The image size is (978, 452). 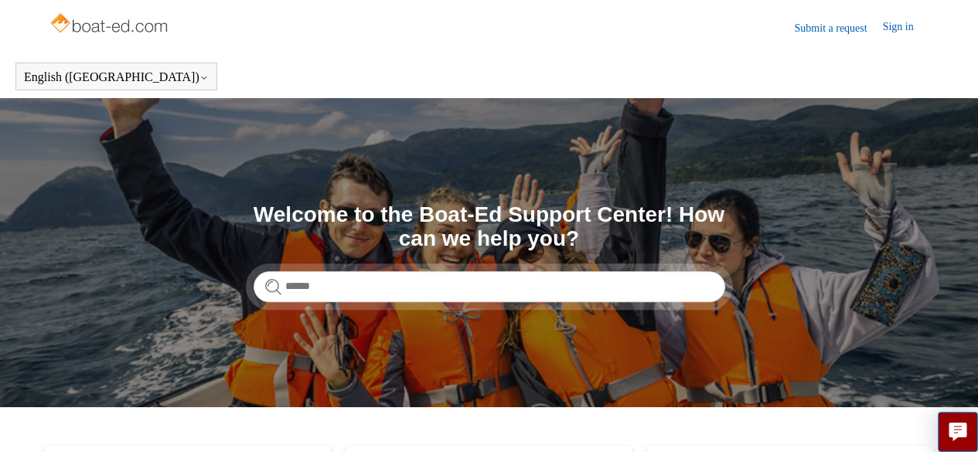 I want to click on div: Live chat, so click(x=958, y=432).